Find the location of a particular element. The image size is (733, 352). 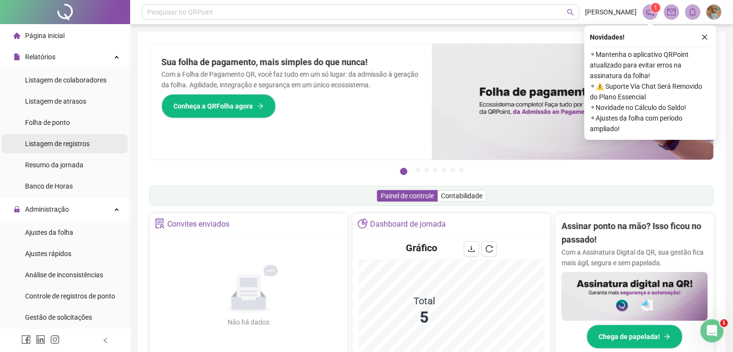

span: Gestão de solicitações is located at coordinates (58, 317).